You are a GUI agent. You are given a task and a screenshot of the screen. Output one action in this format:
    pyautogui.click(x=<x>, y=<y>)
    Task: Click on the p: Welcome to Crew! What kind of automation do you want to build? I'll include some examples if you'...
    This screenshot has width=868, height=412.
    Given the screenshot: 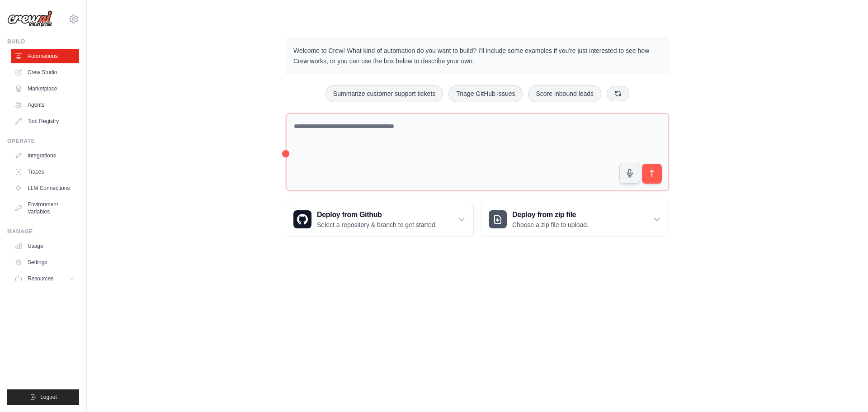 What is the action you would take?
    pyautogui.click(x=477, y=56)
    